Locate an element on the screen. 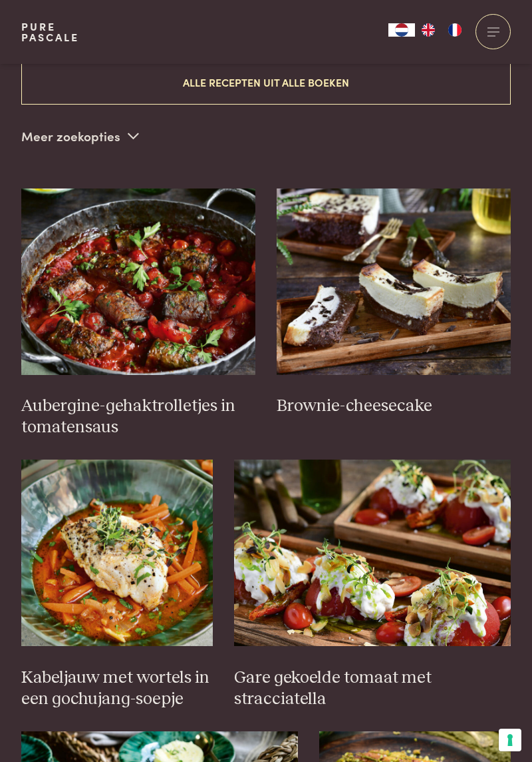  aside: Language selected: Nederlands is located at coordinates (428, 30).